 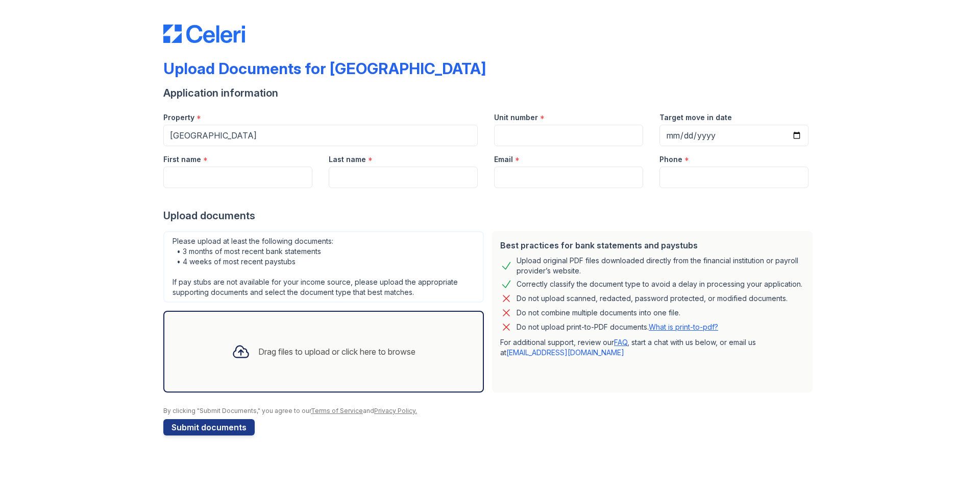 What do you see at coordinates (670, 160) in the screenshot?
I see `label: Phone` at bounding box center [670, 160].